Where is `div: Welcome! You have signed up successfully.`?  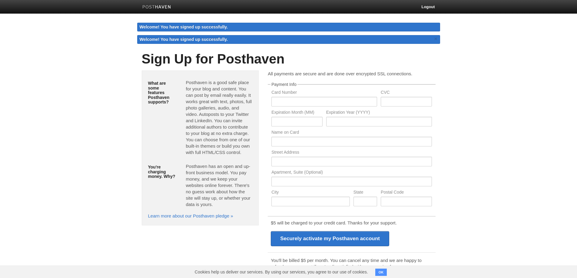 div: Welcome! You have signed up successfully. is located at coordinates (289, 27).